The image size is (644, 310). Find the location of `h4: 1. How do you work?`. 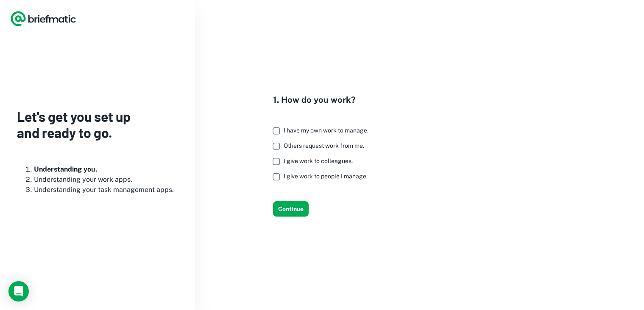

h4: 1. How do you work? is located at coordinates (324, 100).